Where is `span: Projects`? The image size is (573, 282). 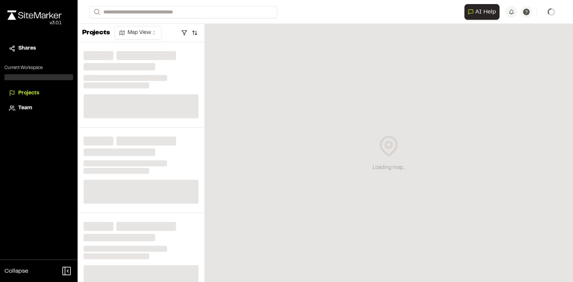 span: Projects is located at coordinates (29, 93).